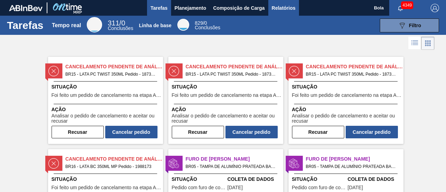 Image resolution: width=446 pixels, height=192 pixels. I want to click on font: Composição de Carga, so click(239, 8).